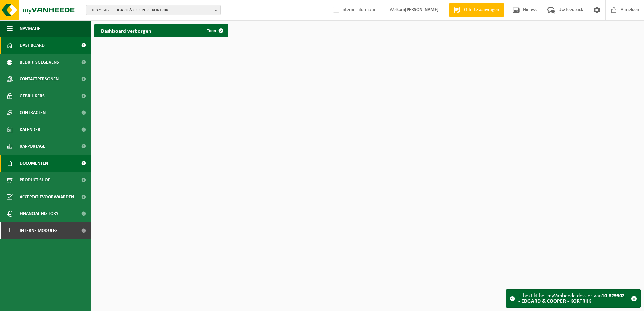 The height and width of the screenshot is (311, 644). Describe the element at coordinates (151, 10) in the screenshot. I see `span: 10-829502 - EDGARD & COOPER - KORTRIJK` at that location.